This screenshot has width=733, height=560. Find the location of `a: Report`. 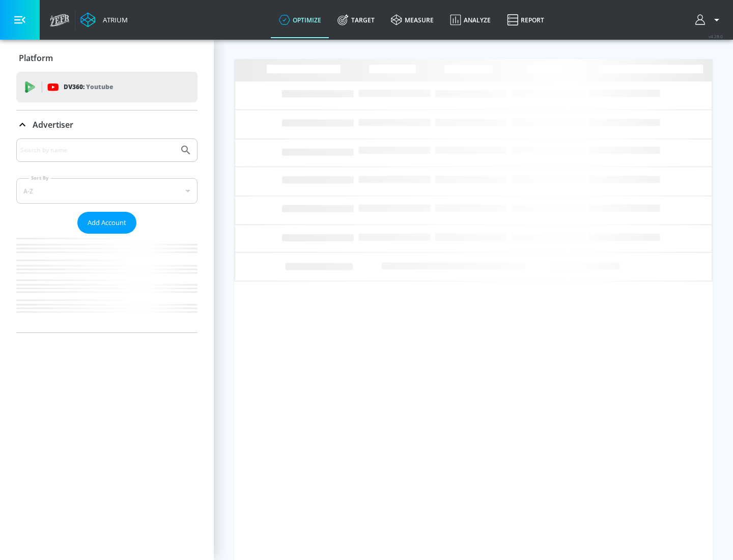

a: Report is located at coordinates (525, 20).